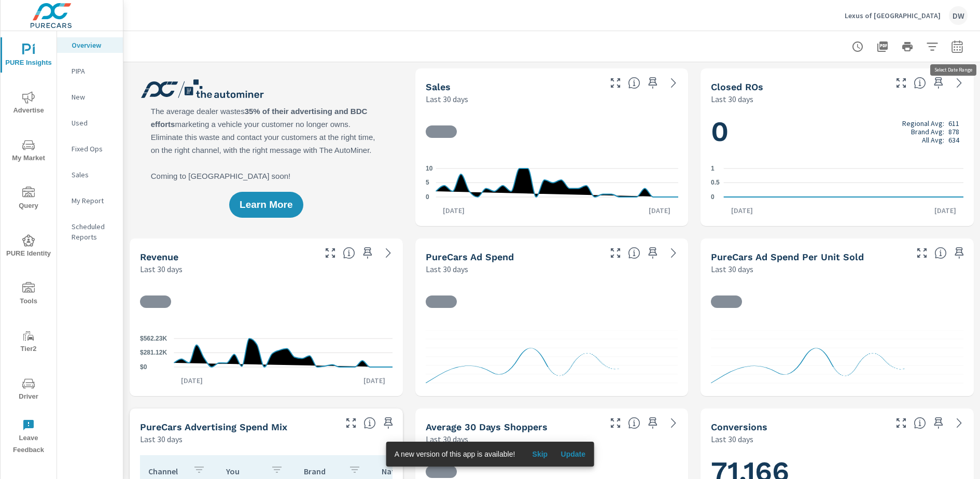 The width and height of the screenshot is (980, 479). What do you see at coordinates (908, 47) in the screenshot?
I see `button: Print Report` at bounding box center [908, 47].